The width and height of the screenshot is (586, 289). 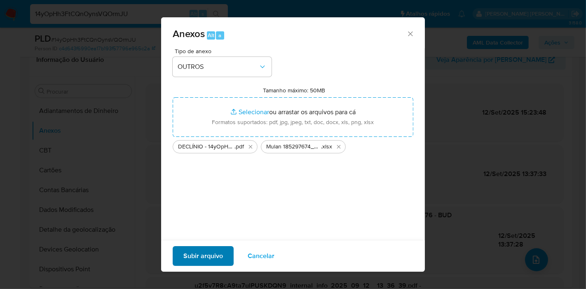 What do you see at coordinates (294, 147) in the screenshot?
I see `span: Mulan 185297674_2025_09_11_09_03_19` at bounding box center [294, 147].